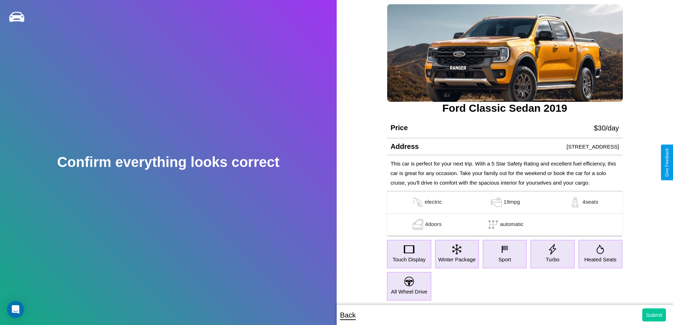  What do you see at coordinates (409, 291) in the screenshot?
I see `p: All Wheel Drive` at bounding box center [409, 291].